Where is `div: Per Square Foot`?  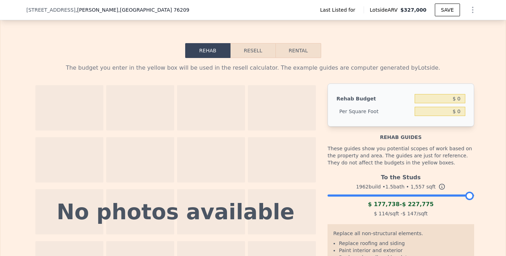
div: Per Square Foot is located at coordinates (374, 112).